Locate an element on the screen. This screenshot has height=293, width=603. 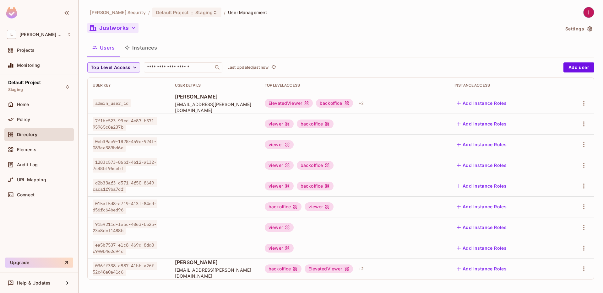
span: the active workspace is located at coordinates (118, 12).